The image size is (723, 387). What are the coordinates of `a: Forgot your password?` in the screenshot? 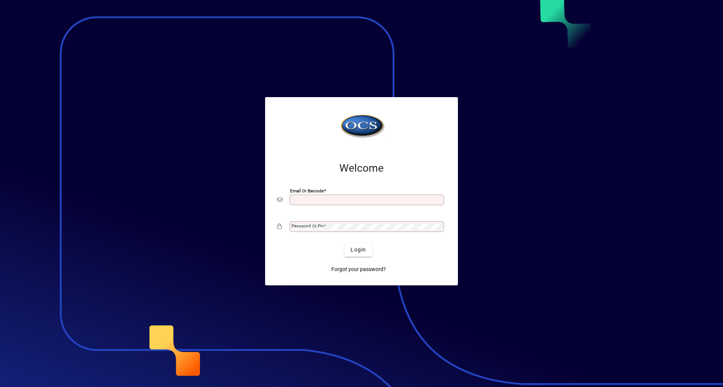 It's located at (359, 270).